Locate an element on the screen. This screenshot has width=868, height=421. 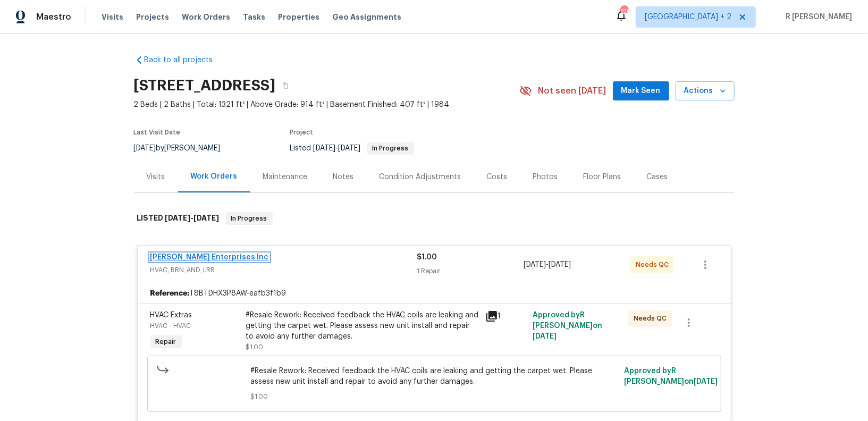
div: Floor Plans is located at coordinates (602, 177).